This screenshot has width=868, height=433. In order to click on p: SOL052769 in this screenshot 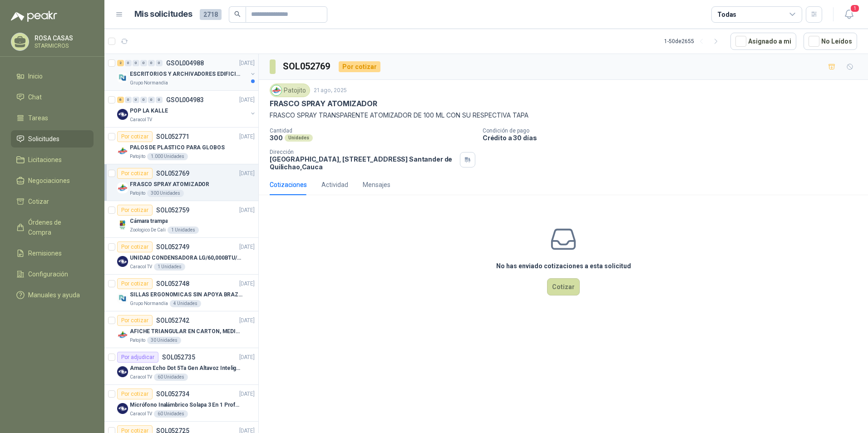, I will do `click(173, 173)`.